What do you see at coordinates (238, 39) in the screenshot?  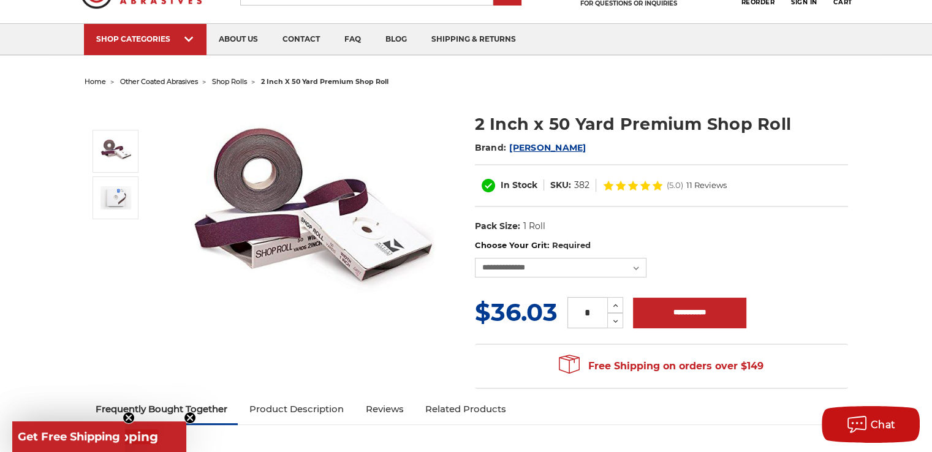 I see `a: about us` at bounding box center [238, 39].